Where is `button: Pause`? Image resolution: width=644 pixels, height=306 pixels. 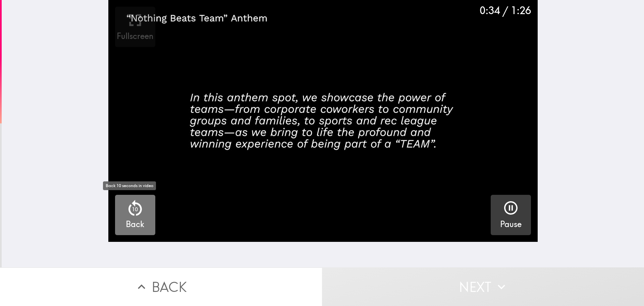 button: Pause is located at coordinates (511, 215).